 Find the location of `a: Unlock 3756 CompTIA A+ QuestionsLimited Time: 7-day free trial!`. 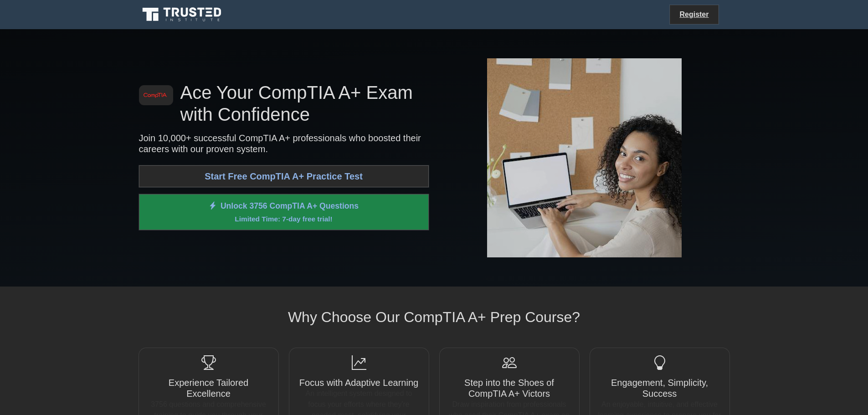

a: Unlock 3756 CompTIA A+ QuestionsLimited Time: 7-day free trial! is located at coordinates (284, 212).